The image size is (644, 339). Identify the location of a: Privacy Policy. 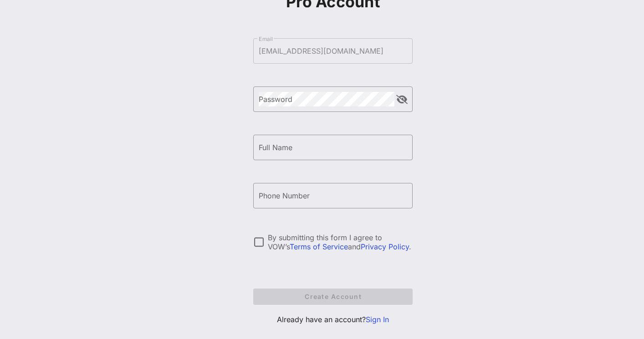
(384, 247).